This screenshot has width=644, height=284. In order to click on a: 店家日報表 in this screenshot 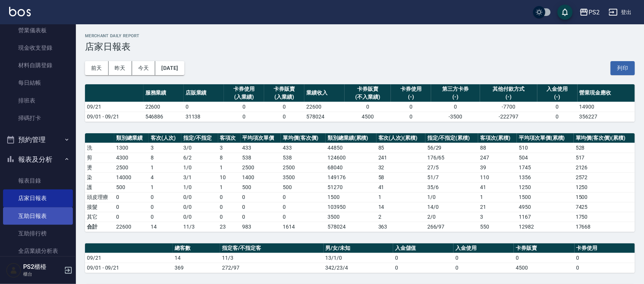, I will do `click(38, 198)`.